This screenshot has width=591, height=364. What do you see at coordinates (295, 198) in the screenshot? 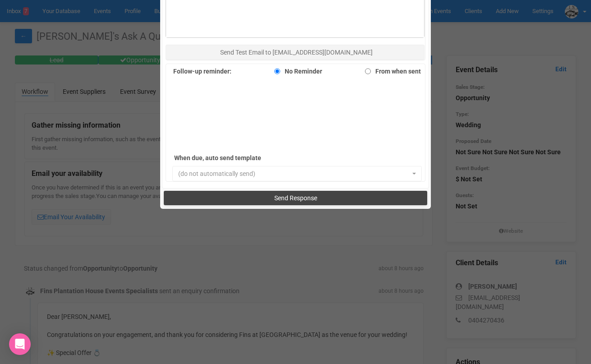
I see `span: Send Response` at bounding box center [295, 198].